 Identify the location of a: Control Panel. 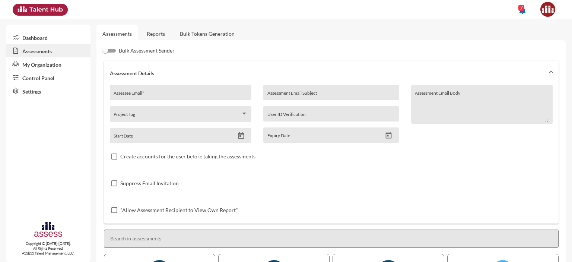
(48, 78).